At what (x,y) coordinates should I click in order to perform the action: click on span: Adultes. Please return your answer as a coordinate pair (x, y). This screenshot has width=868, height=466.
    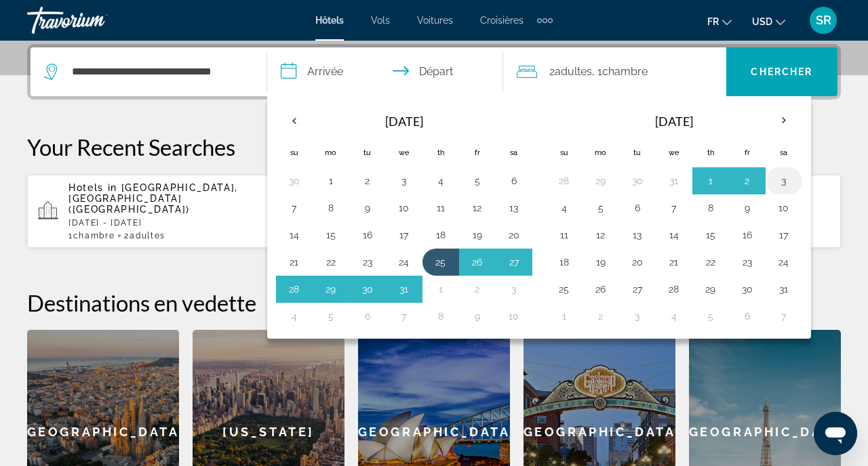
    Looking at the image, I should click on (147, 236).